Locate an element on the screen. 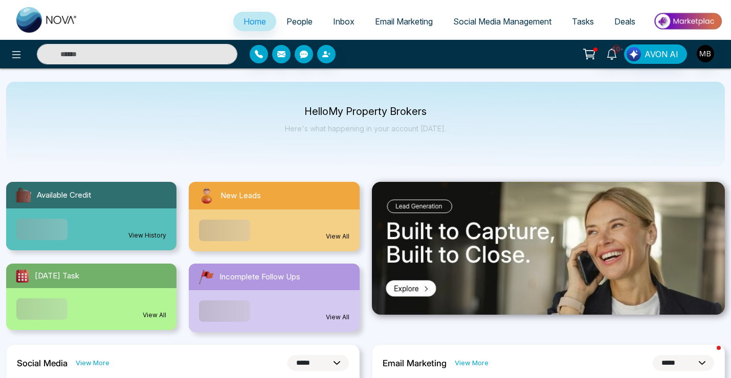 The width and height of the screenshot is (731, 378). p: Hello My Property Brokers is located at coordinates (365, 111).